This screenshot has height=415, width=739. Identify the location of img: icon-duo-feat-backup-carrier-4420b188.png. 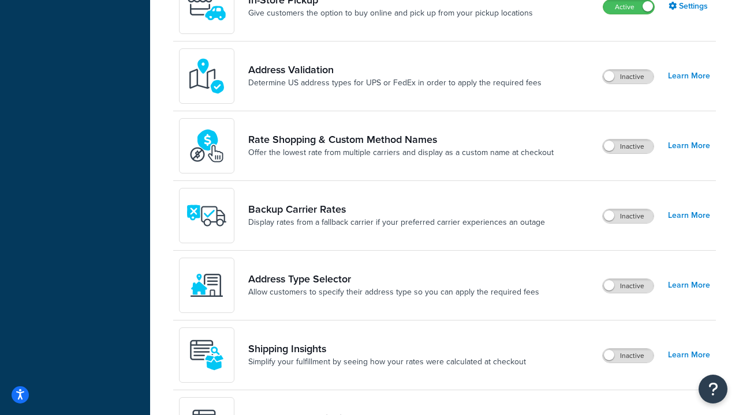
(207, 216).